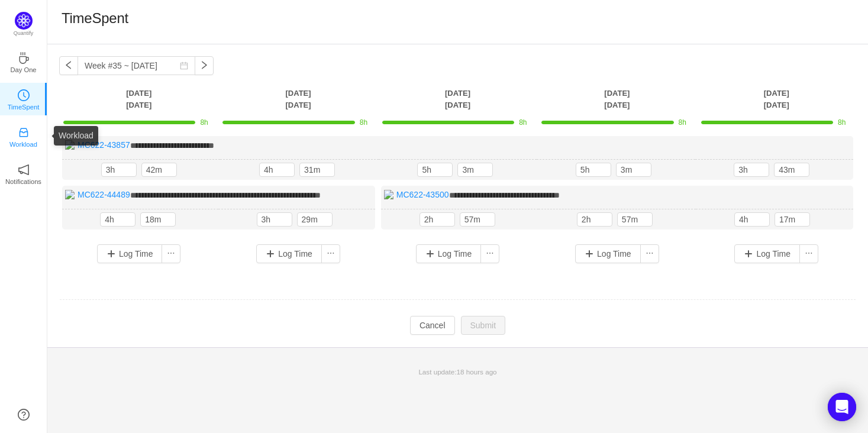 Image resolution: width=868 pixels, height=433 pixels. Describe the element at coordinates (24, 107) in the screenshot. I see `p: TimeSpent` at that location.